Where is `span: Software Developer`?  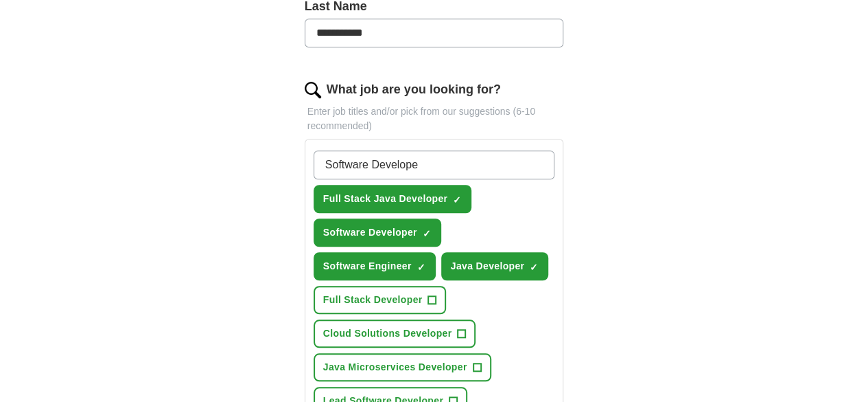 span: Software Developer is located at coordinates (370, 232).